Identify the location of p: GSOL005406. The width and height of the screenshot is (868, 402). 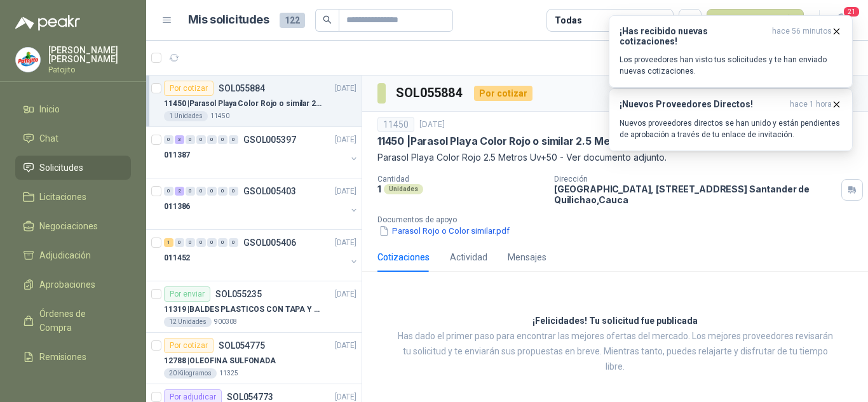
(269, 242).